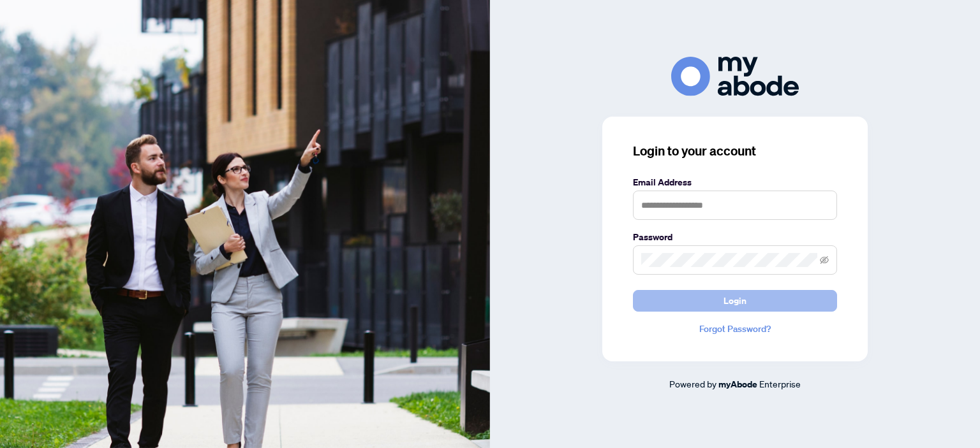 The height and width of the screenshot is (448, 980). Describe the element at coordinates (780, 384) in the screenshot. I see `span: Enterprise` at that location.